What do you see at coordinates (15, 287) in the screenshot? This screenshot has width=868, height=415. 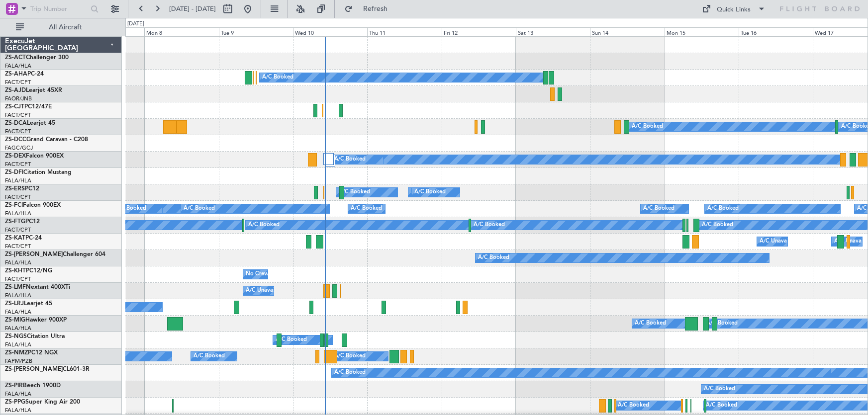 I see `span: ZS-LMF` at bounding box center [15, 287].